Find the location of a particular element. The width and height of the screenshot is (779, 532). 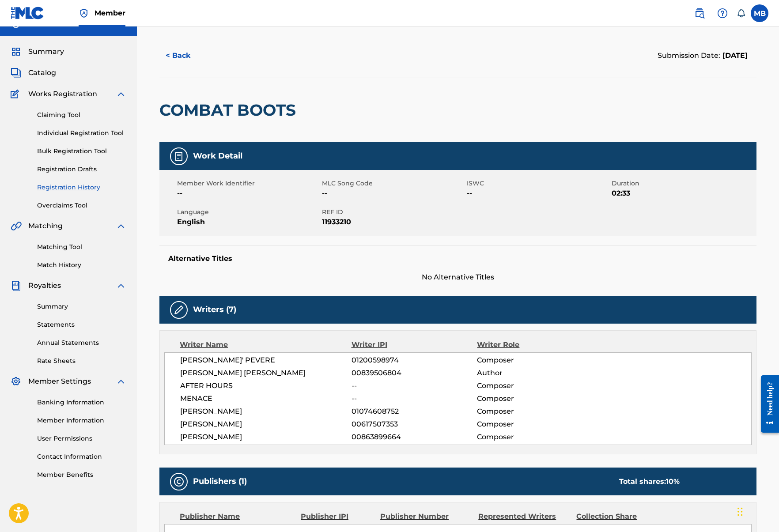

div: Collection Share is located at coordinates (619, 517).